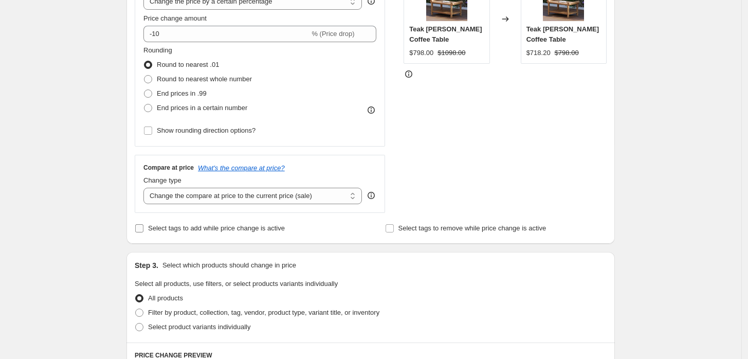  Describe the element at coordinates (188, 64) in the screenshot. I see `span: Round to nearest .01` at that location.